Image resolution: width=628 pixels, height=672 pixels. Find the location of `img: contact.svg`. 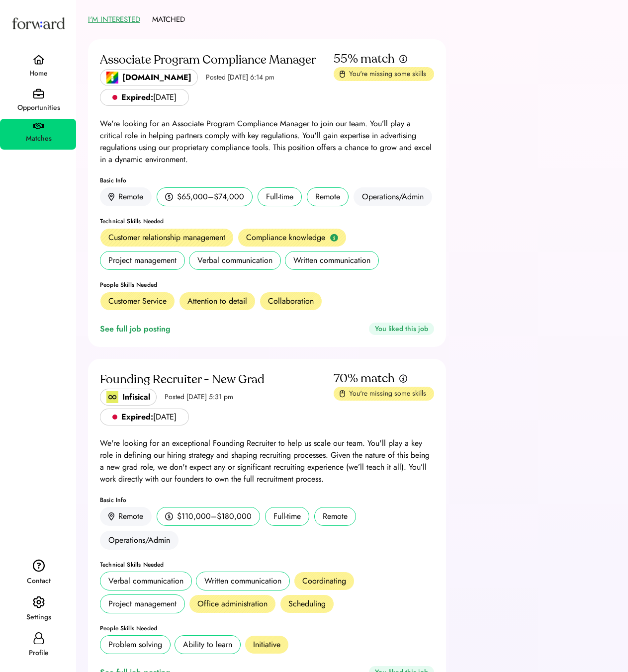

img: contact.svg is located at coordinates (38, 566).